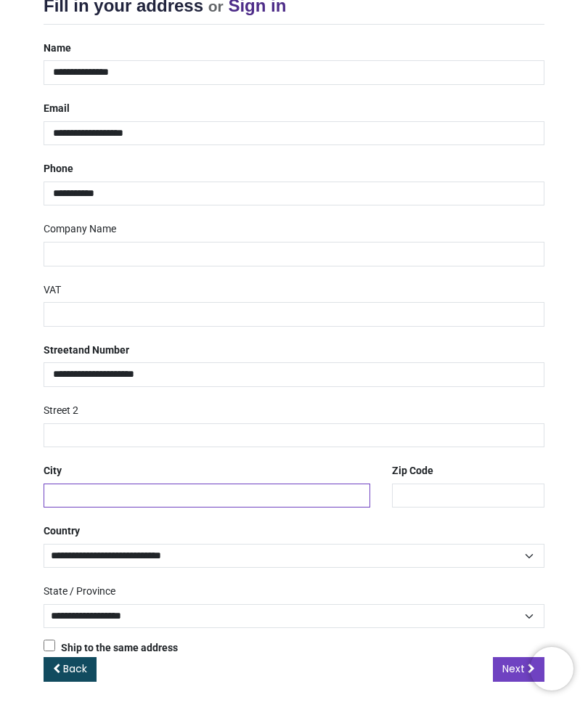 The height and width of the screenshot is (705, 588). I want to click on label: Street 2, so click(61, 411).